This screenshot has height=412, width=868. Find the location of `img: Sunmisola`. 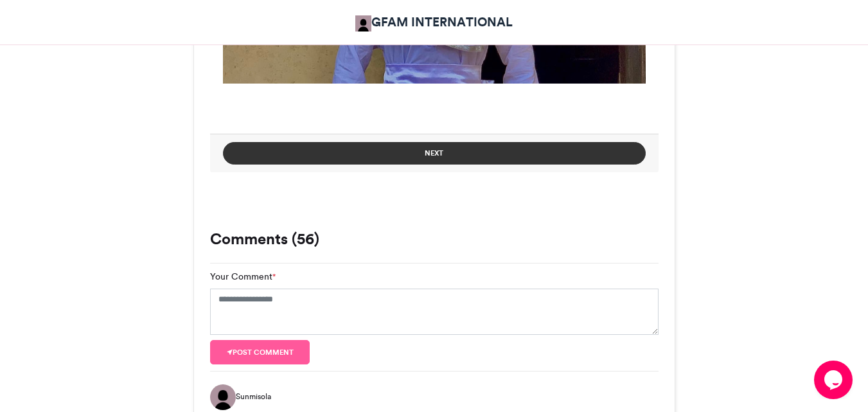

img: Sunmisola is located at coordinates (222, 397).